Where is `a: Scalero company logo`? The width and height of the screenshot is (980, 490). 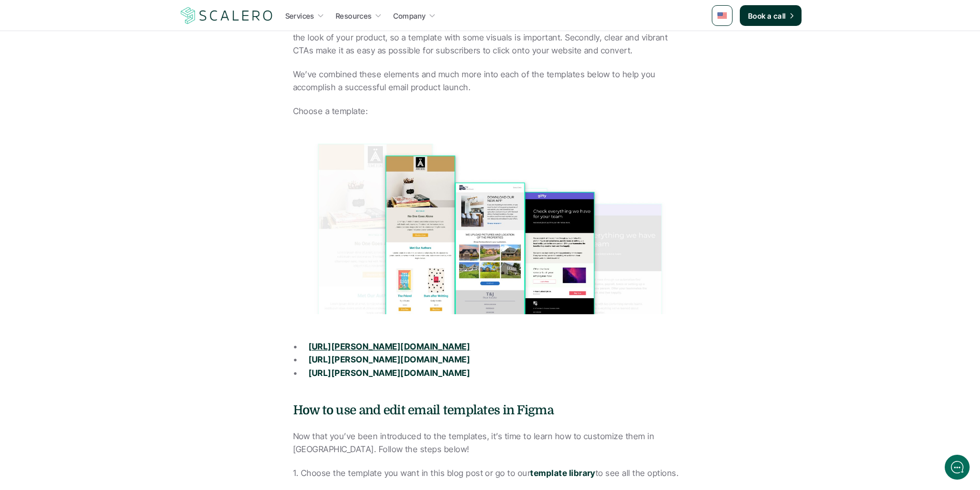 a: Scalero company logo is located at coordinates (227, 16).